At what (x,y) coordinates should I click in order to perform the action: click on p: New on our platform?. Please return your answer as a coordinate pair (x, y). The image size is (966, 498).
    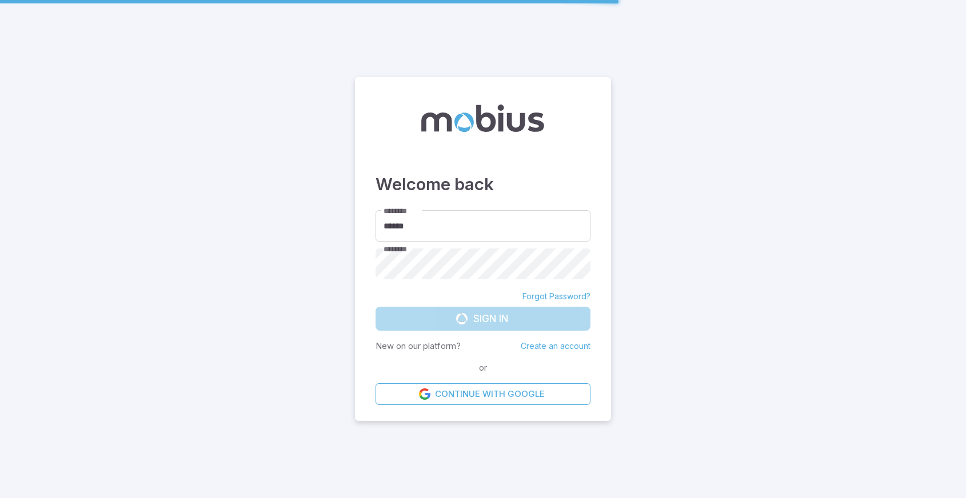
    Looking at the image, I should click on (418, 346).